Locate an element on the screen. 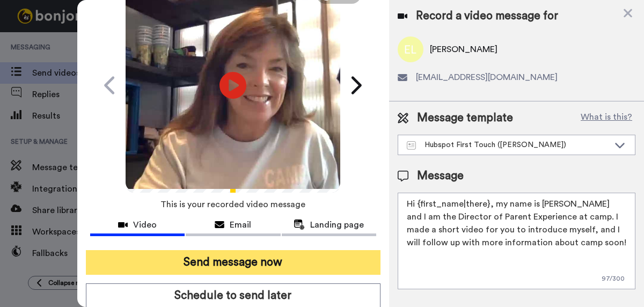  img: Message-temps.svg is located at coordinates (411, 145).